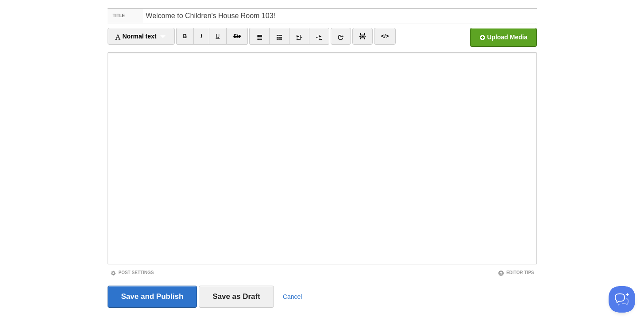 This screenshot has height=317, width=644. Describe the element at coordinates (292, 296) in the screenshot. I see `a: Cancel` at that location.